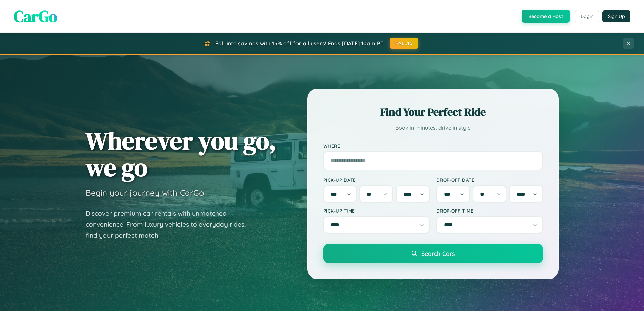  I want to click on button: Login, so click(587, 16).